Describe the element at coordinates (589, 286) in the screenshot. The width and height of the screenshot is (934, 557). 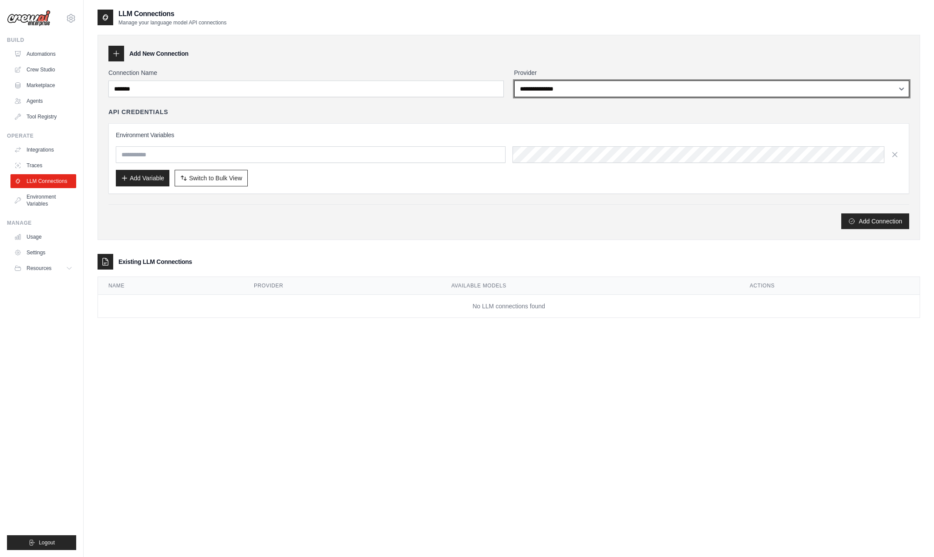
I see `th: Available Models` at that location.